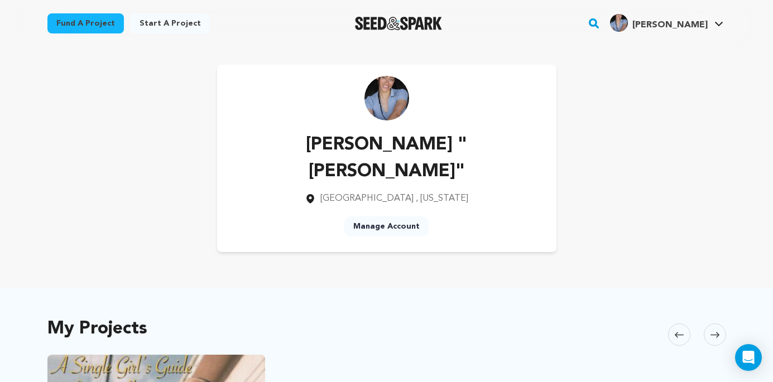 This screenshot has width=773, height=382. Describe the element at coordinates (666, 22) in the screenshot. I see `a: Gantz M.'s Profile` at that location.